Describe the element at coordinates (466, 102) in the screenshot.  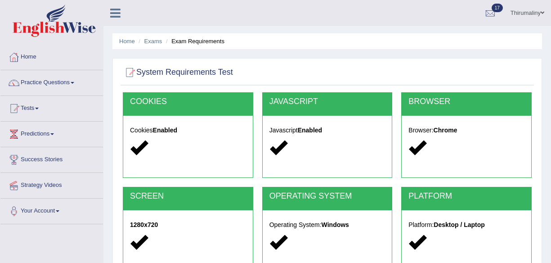
I see `h2: BROWSER` at that location.